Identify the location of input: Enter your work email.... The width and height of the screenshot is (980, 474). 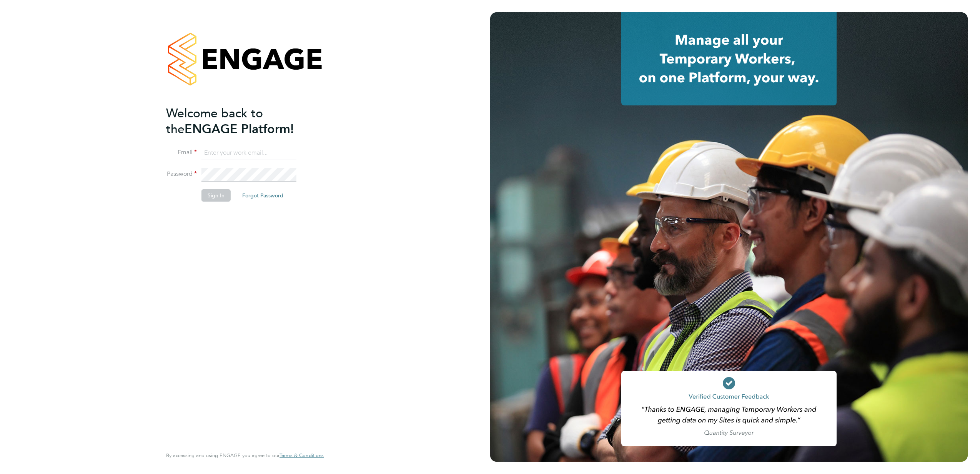
(249, 153).